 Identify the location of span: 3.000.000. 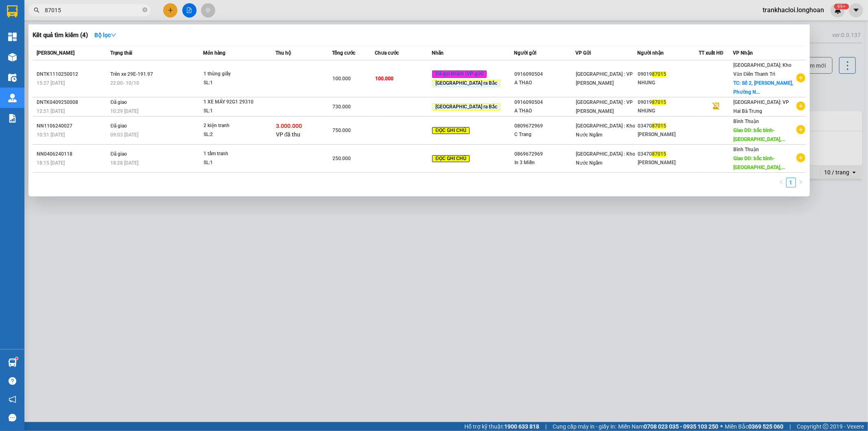
(289, 126).